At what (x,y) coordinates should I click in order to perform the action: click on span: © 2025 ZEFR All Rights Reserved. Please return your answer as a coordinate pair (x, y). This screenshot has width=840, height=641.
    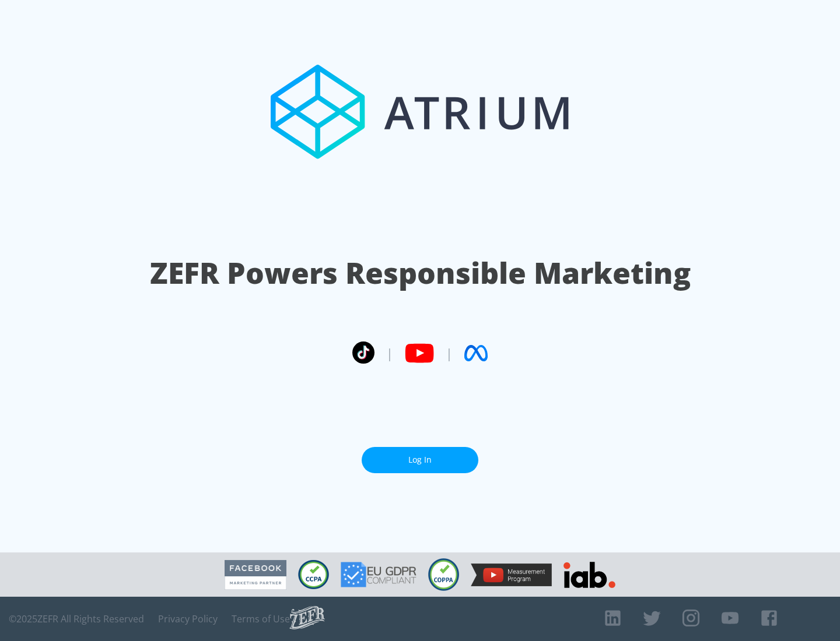
    Looking at the image, I should click on (76, 619).